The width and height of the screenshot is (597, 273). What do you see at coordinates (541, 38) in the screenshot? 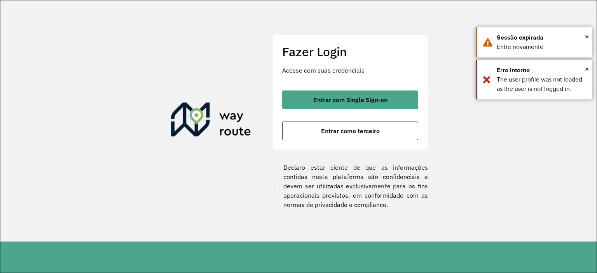
I see `div: Sessão expirada` at bounding box center [541, 38].